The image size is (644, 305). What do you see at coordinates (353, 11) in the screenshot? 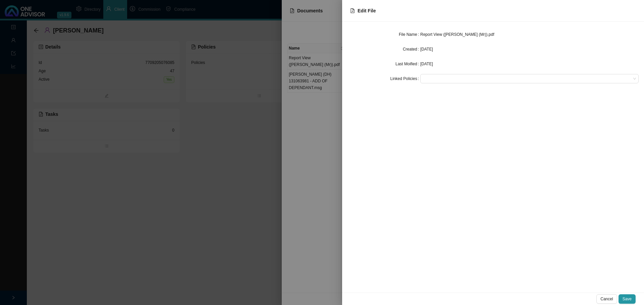
I see `span: file-pdf` at bounding box center [353, 11].